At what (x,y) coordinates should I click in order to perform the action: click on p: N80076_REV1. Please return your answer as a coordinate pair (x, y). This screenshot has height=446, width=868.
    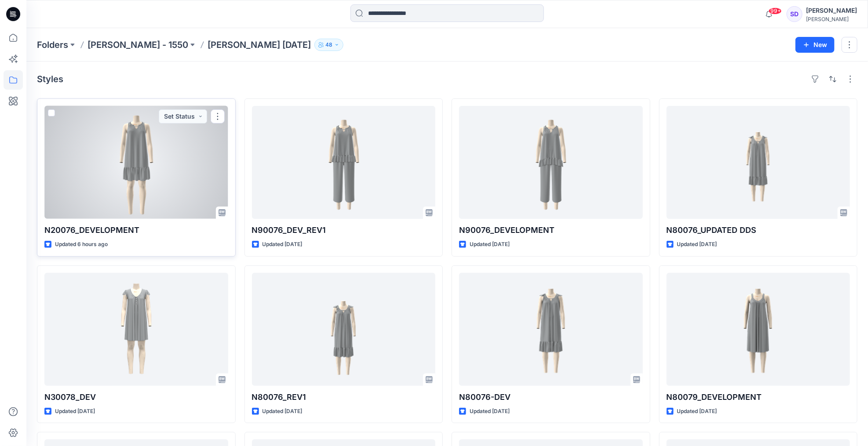
    Looking at the image, I should click on (344, 398).